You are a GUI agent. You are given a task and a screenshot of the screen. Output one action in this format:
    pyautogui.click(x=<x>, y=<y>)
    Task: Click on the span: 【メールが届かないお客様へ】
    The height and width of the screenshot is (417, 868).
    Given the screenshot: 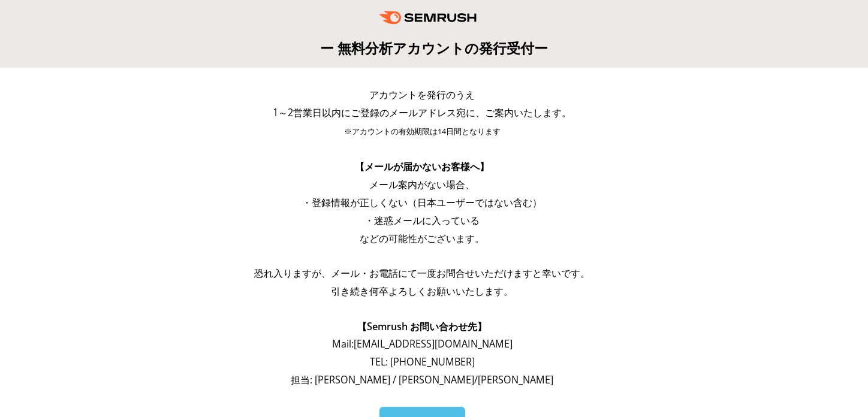 What is the action you would take?
    pyautogui.click(x=422, y=167)
    